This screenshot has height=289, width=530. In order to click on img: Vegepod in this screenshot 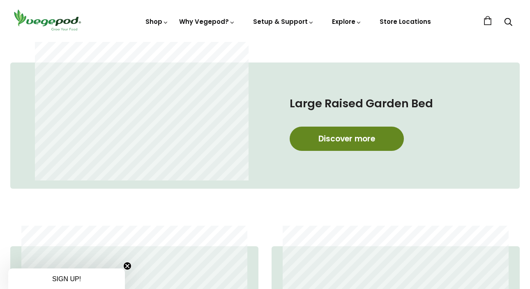, I will do `click(47, 20)`.